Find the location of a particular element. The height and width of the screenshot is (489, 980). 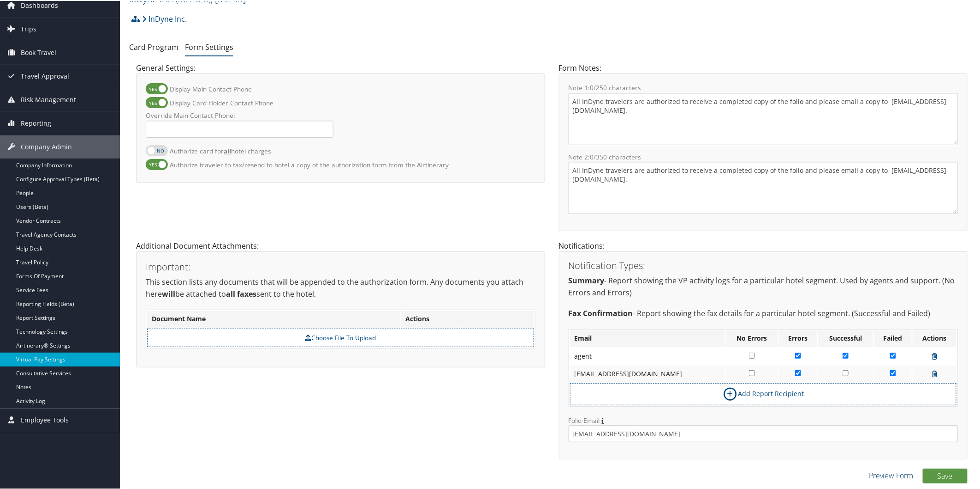

a: InDyne Inc. is located at coordinates (164, 18).